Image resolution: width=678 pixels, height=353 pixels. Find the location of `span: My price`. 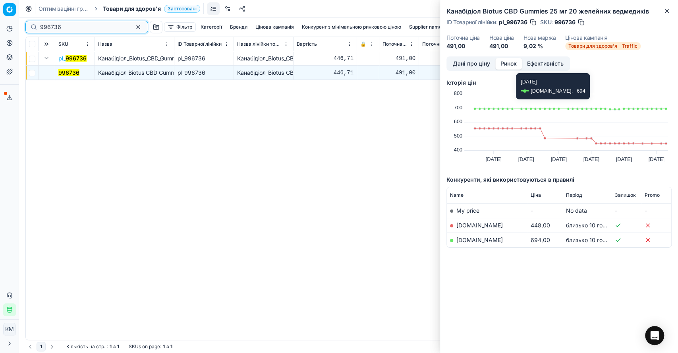

span: My price is located at coordinates (468, 210).